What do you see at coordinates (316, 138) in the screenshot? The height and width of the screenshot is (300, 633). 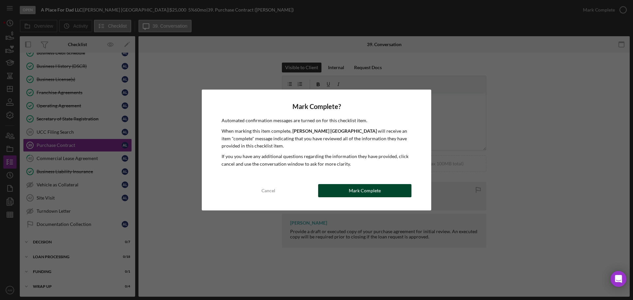 I see `p: When marking this item complete, will receive an item "complete" message indicating that you have...` at bounding box center [316, 138].